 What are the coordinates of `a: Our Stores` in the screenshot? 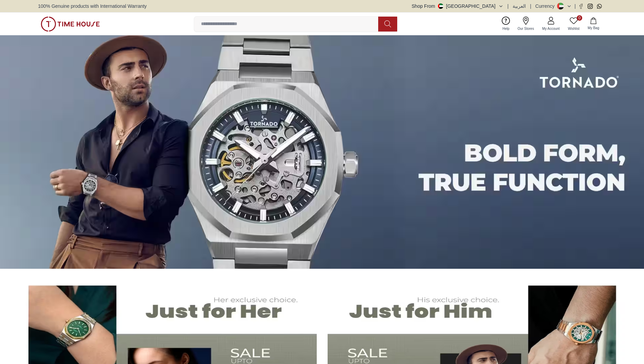 It's located at (526, 24).